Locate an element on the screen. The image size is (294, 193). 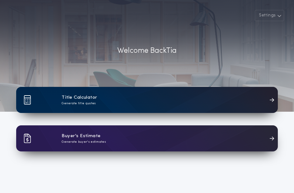
h1: Title Calculator is located at coordinates (79, 98).